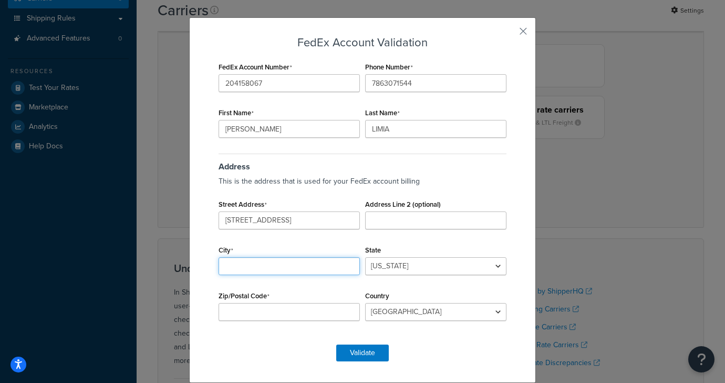  I want to click on label: State, so click(373, 250).